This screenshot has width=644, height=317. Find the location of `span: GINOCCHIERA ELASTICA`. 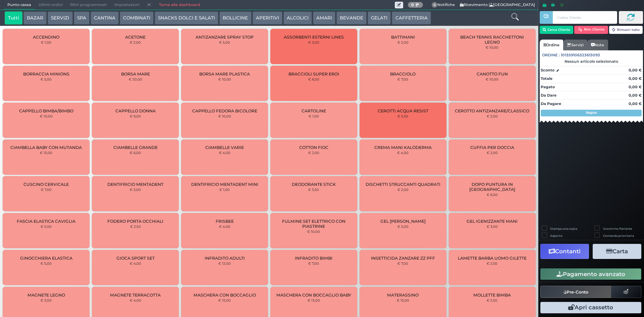

span: GINOCCHIERA ELASTICA is located at coordinates (46, 258).